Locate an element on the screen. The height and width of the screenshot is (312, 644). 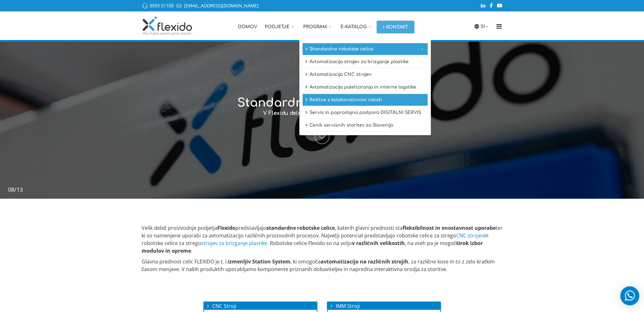
a: Domov is located at coordinates (247, 25).